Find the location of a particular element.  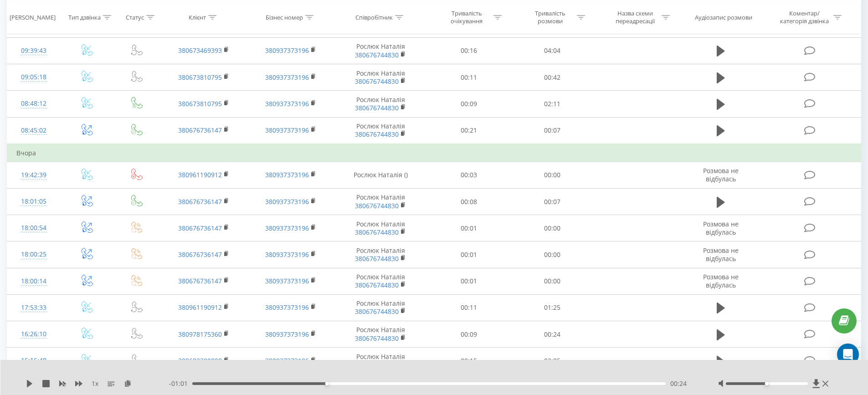

td: 02:11 is located at coordinates (552, 104).